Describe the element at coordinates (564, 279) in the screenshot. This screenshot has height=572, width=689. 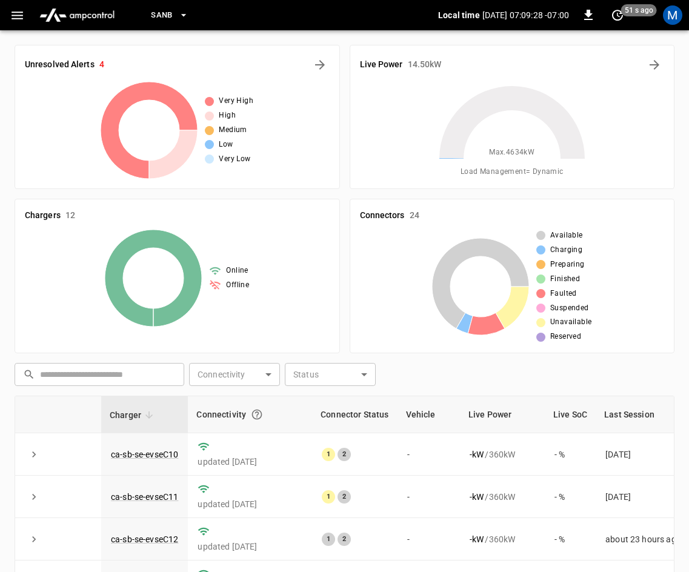
I see `span: Finished` at that location.